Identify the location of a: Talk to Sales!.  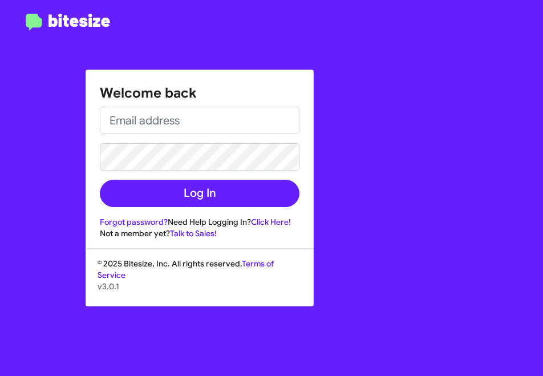
(193, 233).